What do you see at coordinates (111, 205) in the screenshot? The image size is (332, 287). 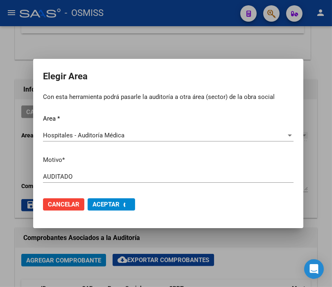 I see `button: Aceptar` at bounding box center [111, 205].